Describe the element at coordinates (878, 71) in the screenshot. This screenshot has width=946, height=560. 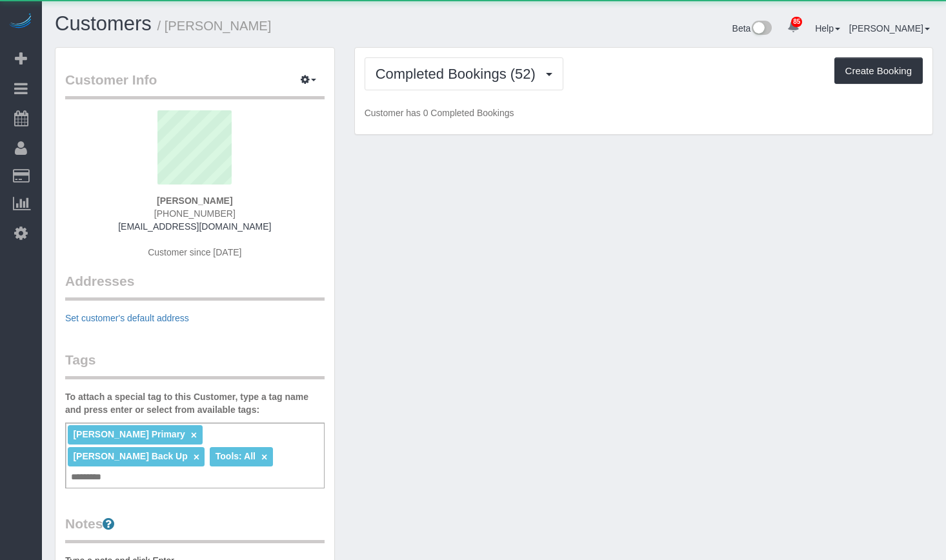
I see `button: Create Booking` at that location.